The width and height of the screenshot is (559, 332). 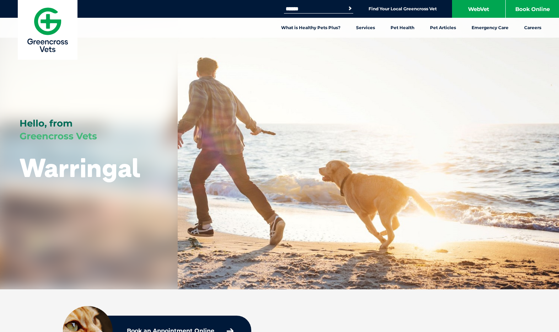 What do you see at coordinates (46, 123) in the screenshot?
I see `span: Hello, from` at bounding box center [46, 123].